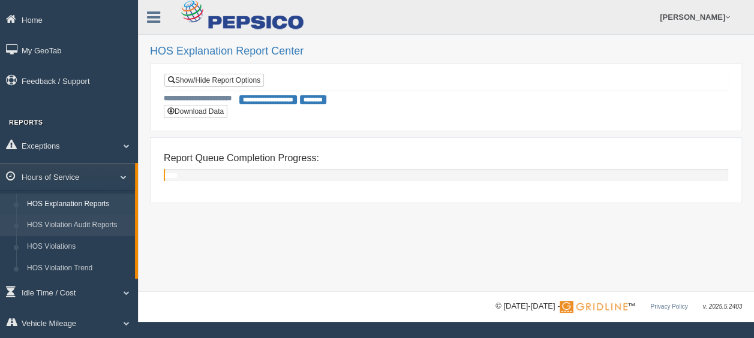  What do you see at coordinates (214, 80) in the screenshot?
I see `a: Show/Hide Report Options` at bounding box center [214, 80].